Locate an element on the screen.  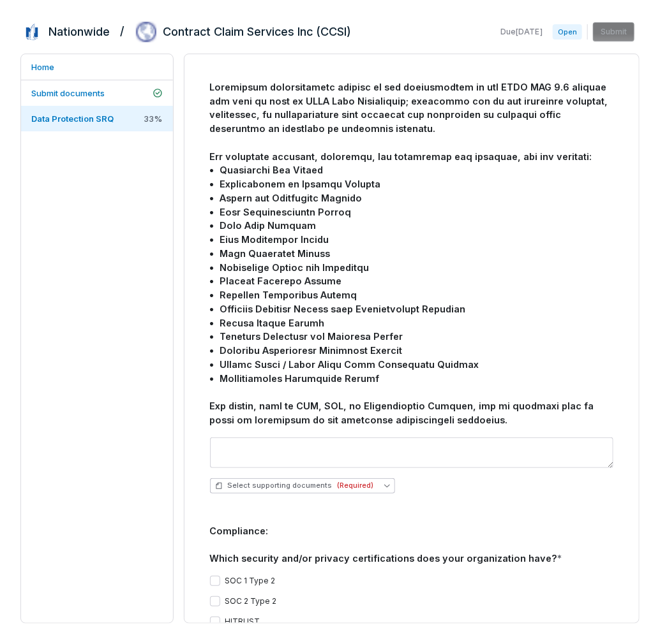
span: (Required) is located at coordinates (355, 485).